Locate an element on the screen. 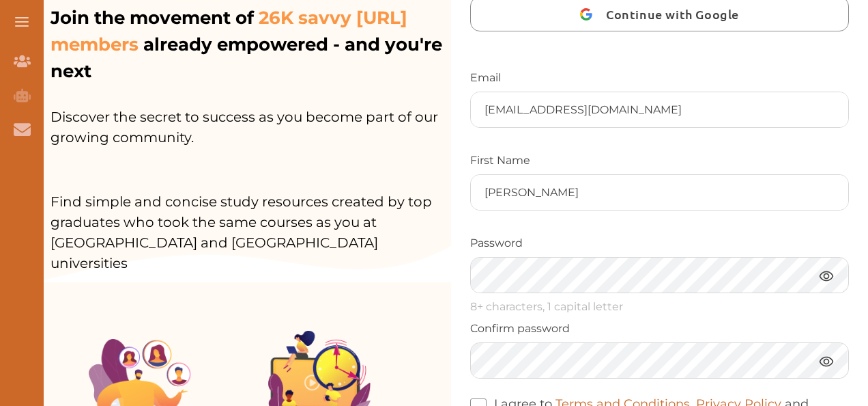 The height and width of the screenshot is (406, 868). p: Confirm password is located at coordinates (659, 329).